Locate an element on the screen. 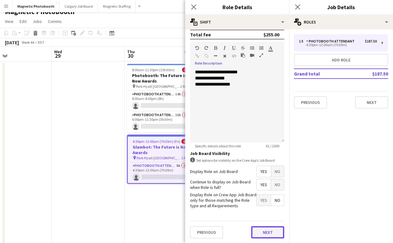  span: Wed is located at coordinates (58, 52).